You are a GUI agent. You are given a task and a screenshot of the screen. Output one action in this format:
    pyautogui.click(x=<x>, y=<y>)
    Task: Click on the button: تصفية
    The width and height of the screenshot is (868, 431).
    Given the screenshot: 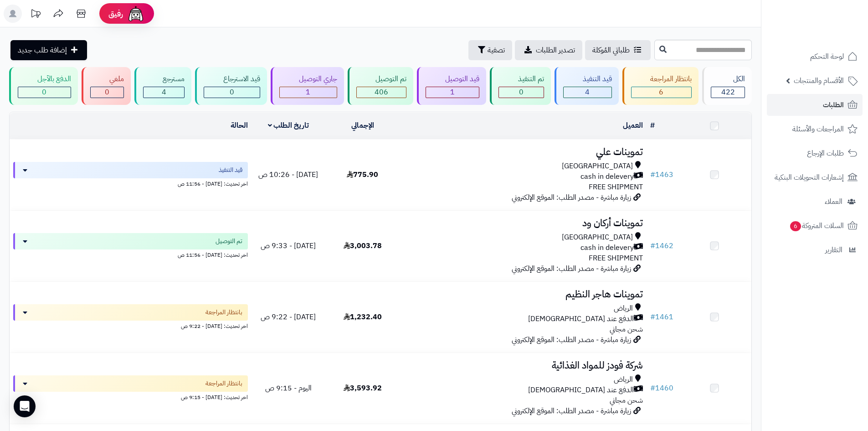 What is the action you would take?
    pyautogui.click(x=490, y=50)
    